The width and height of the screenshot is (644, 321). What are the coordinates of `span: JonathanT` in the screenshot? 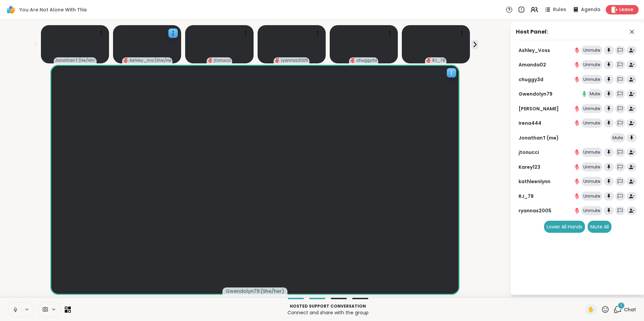 It's located at (66, 60).